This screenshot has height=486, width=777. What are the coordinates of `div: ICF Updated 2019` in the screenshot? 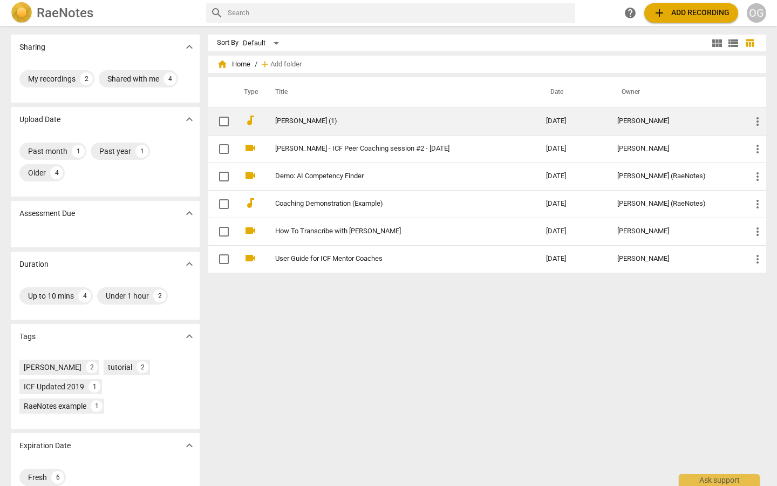 It's located at (54, 386).